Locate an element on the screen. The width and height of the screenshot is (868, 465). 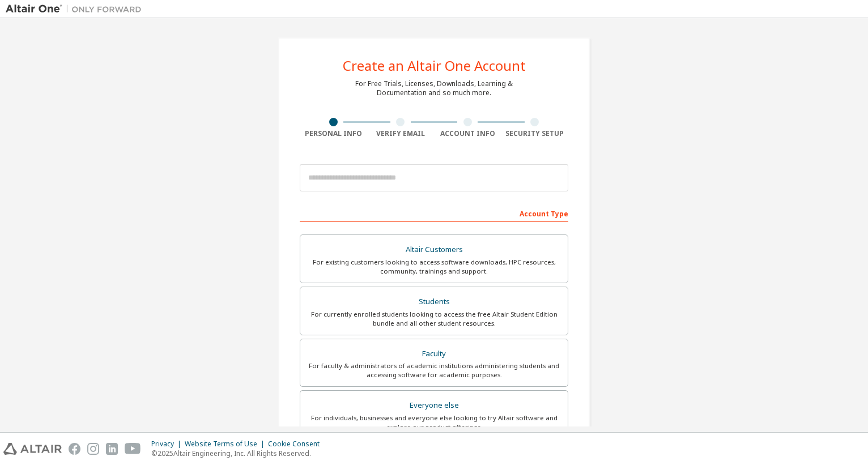
div: Altair Customers is located at coordinates (434, 250).